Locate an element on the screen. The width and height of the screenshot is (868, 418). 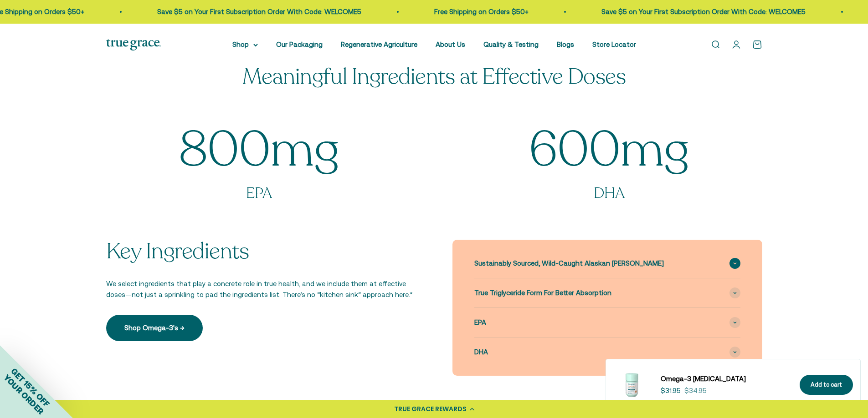
button: Add to cart is located at coordinates (826, 385).